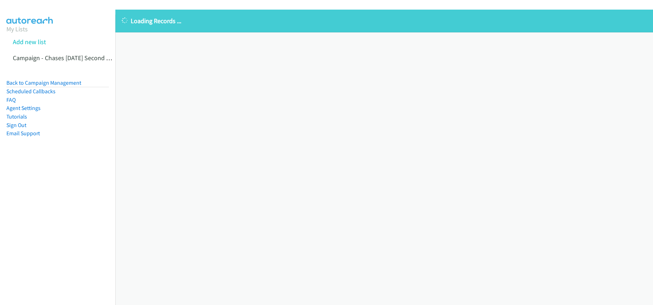 This screenshot has width=653, height=305. What do you see at coordinates (24, 108) in the screenshot?
I see `a: Agent Settings` at bounding box center [24, 108].